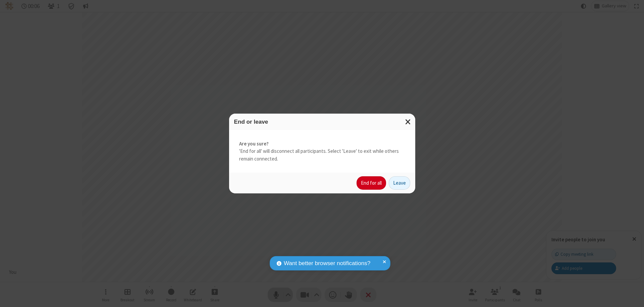 Image resolution: width=644 pixels, height=307 pixels. What do you see at coordinates (322, 151) in the screenshot?
I see `div: 'End for all' will disconnect all participants. Select 'Leave' to exit while others remain connec...` at bounding box center [322, 151].